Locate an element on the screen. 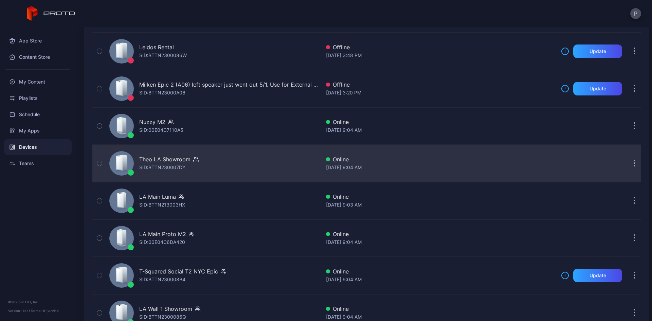 The image size is (652, 321). div: LA Main Proto M2 is located at coordinates (163, 234).